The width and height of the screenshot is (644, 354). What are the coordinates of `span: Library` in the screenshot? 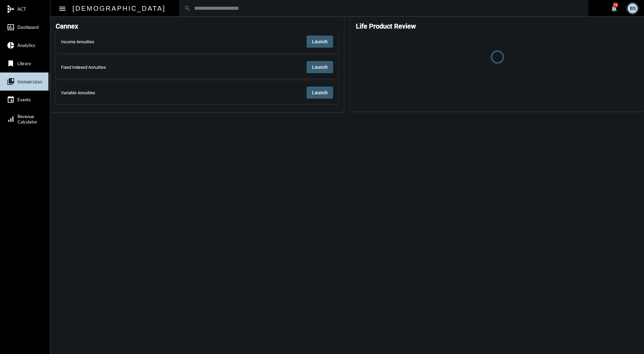 It's located at (24, 63).